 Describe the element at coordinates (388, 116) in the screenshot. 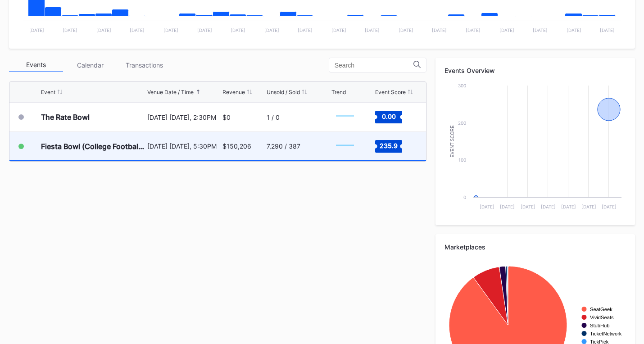

I see `text: 0.00` at that location.